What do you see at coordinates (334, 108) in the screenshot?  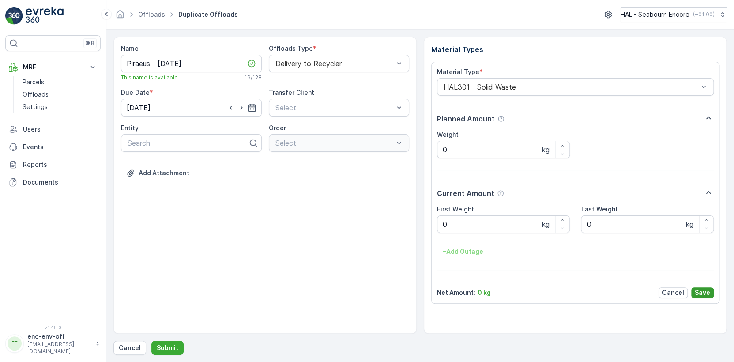 I see `p: Select` at bounding box center [334, 108].